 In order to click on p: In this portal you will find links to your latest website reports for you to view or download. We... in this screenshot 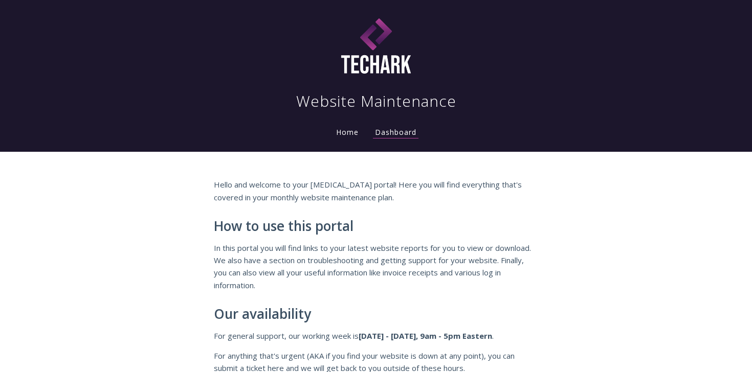, I will do `click(376, 267)`.